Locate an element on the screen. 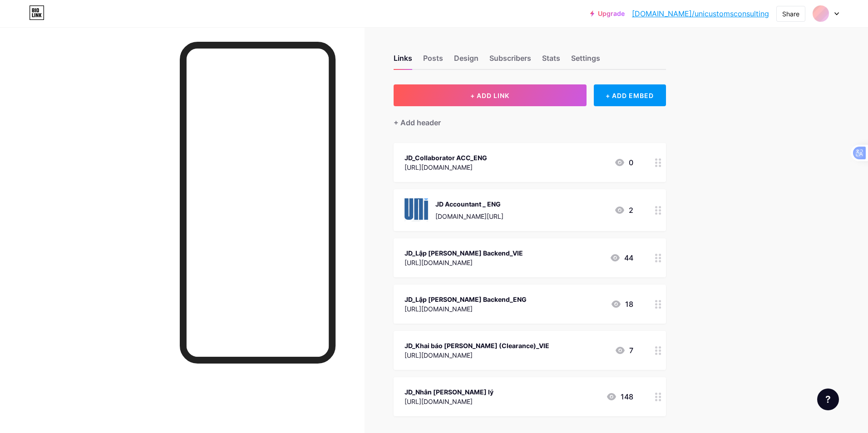  div: 18 is located at coordinates (622, 304).